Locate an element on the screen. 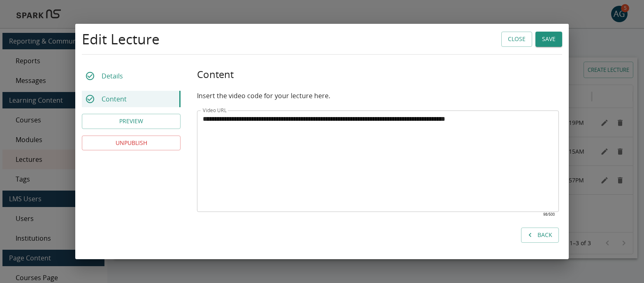 The height and width of the screenshot is (283, 644). p: Insert the video code for your lecture here. is located at coordinates (378, 96).